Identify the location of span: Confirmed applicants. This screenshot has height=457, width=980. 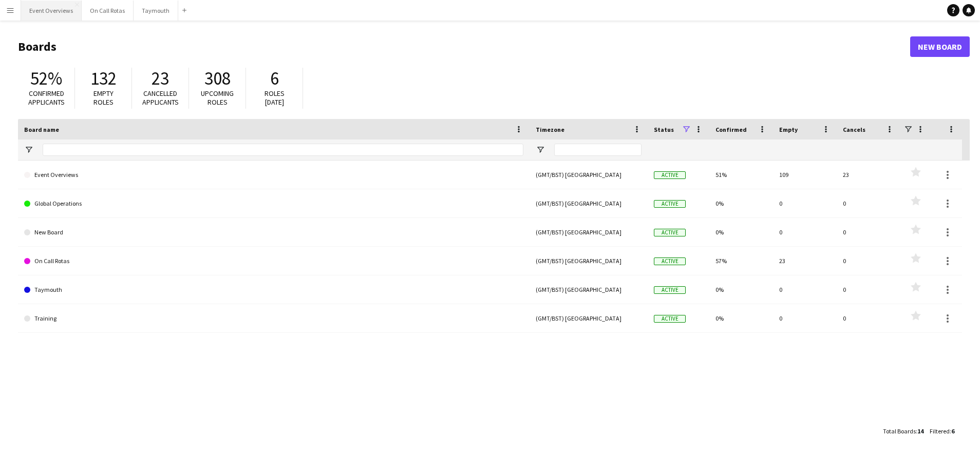
(46, 97).